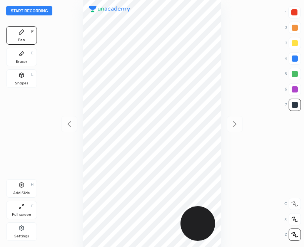 The height and width of the screenshot is (247, 304). What do you see at coordinates (32, 53) in the screenshot?
I see `div: E` at bounding box center [32, 53].